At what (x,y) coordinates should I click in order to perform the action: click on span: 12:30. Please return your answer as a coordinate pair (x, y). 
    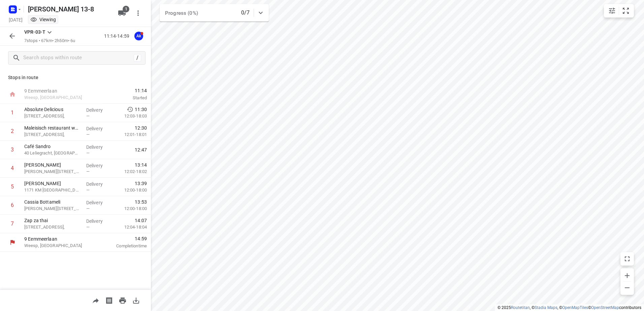
    Looking at the image, I should click on (141, 128).